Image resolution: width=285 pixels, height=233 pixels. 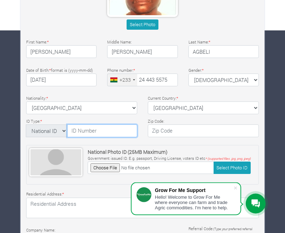 What do you see at coordinates (156, 121) in the screenshot?
I see `label: Zip Code:` at bounding box center [156, 121].